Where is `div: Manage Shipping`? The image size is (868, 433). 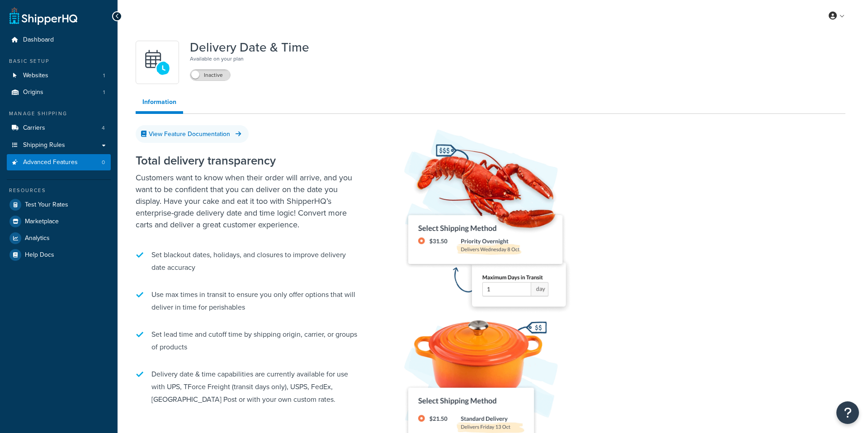
div: Manage Shipping is located at coordinates (59, 113).